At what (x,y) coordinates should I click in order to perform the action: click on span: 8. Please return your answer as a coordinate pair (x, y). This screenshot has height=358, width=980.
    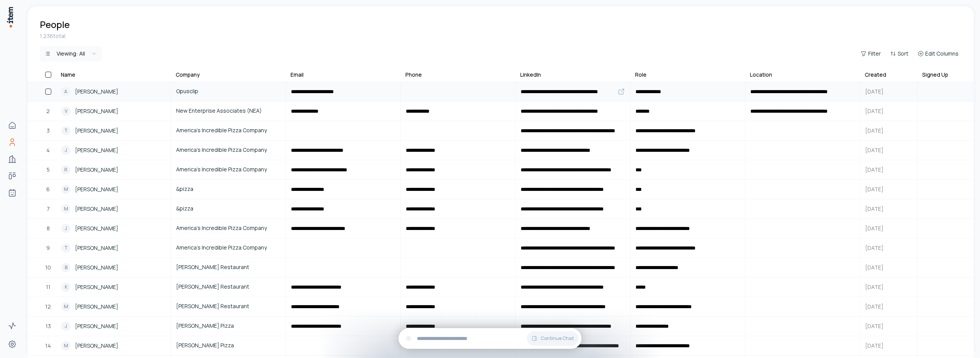
    Looking at the image, I should click on (48, 228).